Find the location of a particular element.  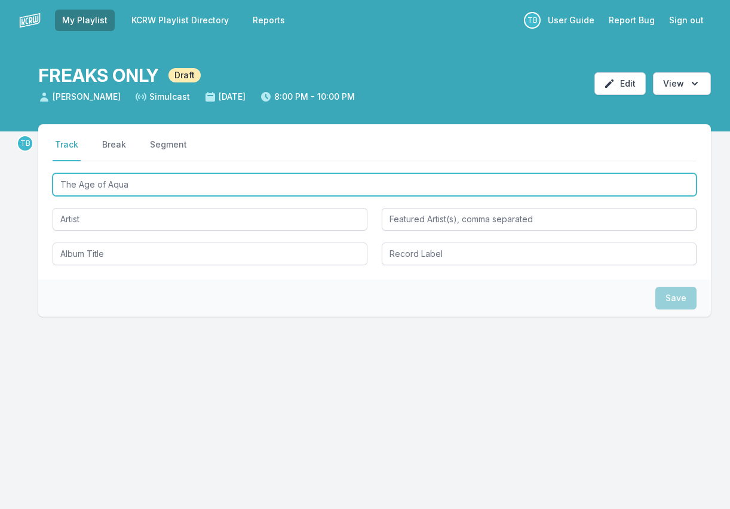

button: Segment is located at coordinates (168, 150).